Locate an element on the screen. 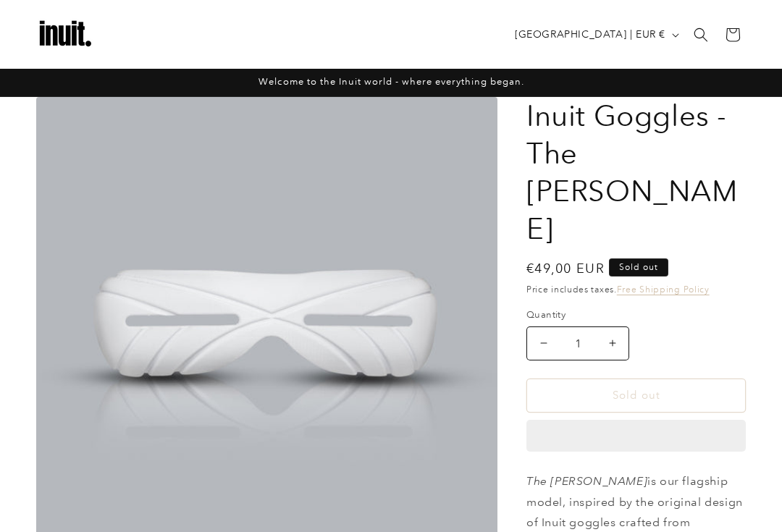 This screenshot has width=782, height=532. span: Sold out is located at coordinates (639, 267).